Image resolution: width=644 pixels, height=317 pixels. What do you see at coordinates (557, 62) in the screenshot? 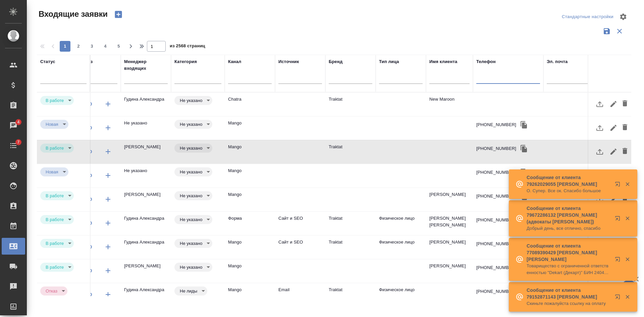
I see `div: Эл. почта` at bounding box center [557, 62].